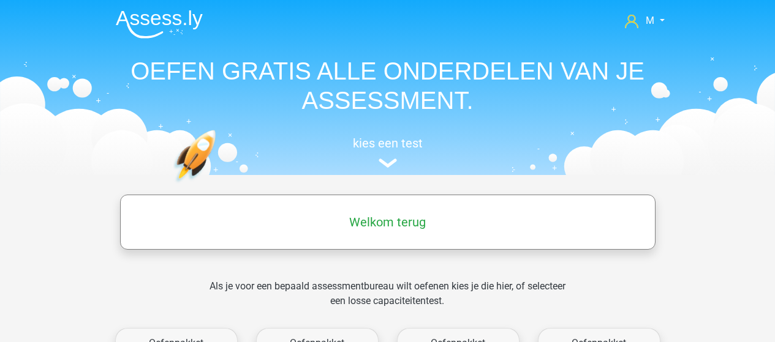 This screenshot has width=775, height=342. What do you see at coordinates (650, 20) in the screenshot?
I see `span: M` at bounding box center [650, 20].